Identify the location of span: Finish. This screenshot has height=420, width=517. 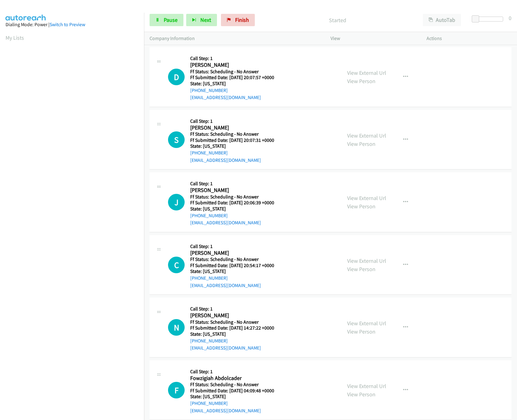
(242, 20).